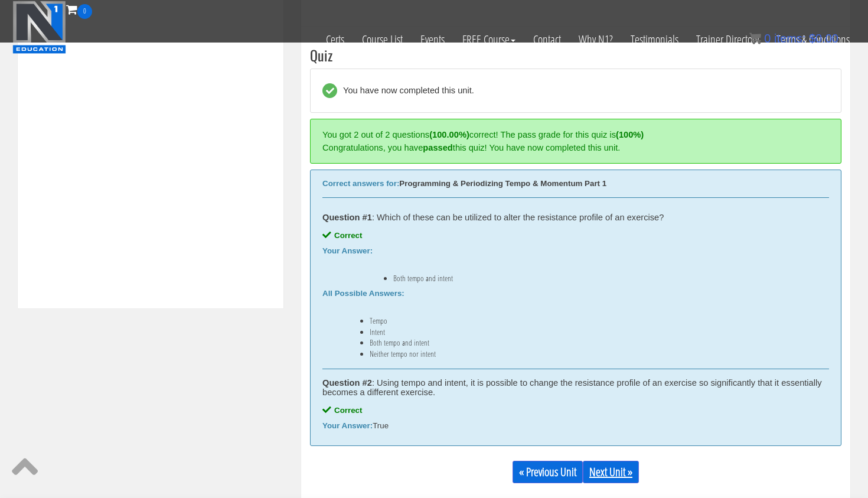  Describe the element at coordinates (335, 40) in the screenshot. I see `a: Certs` at that location.